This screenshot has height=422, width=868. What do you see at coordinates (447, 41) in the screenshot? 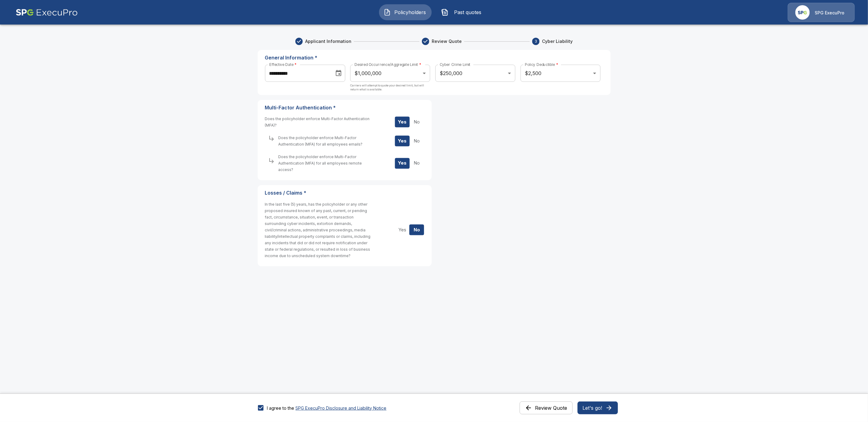
I see `span: Review Quote` at bounding box center [447, 41].